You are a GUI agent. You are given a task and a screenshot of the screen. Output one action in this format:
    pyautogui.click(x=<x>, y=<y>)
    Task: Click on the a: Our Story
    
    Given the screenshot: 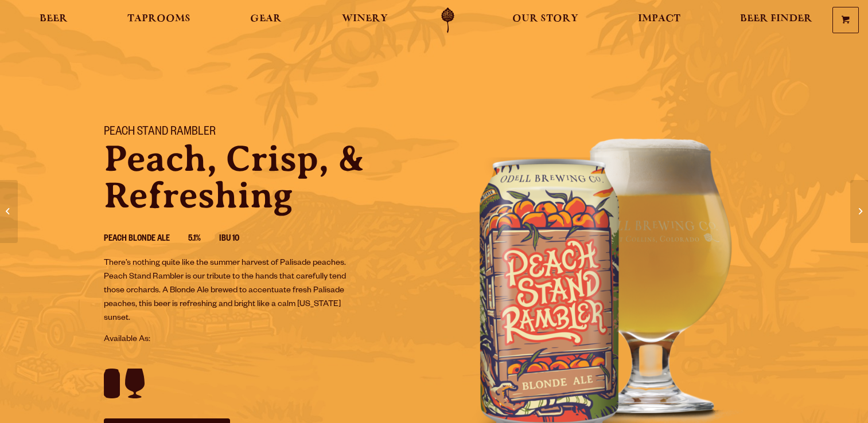 What is the action you would take?
    pyautogui.click(x=545, y=20)
    